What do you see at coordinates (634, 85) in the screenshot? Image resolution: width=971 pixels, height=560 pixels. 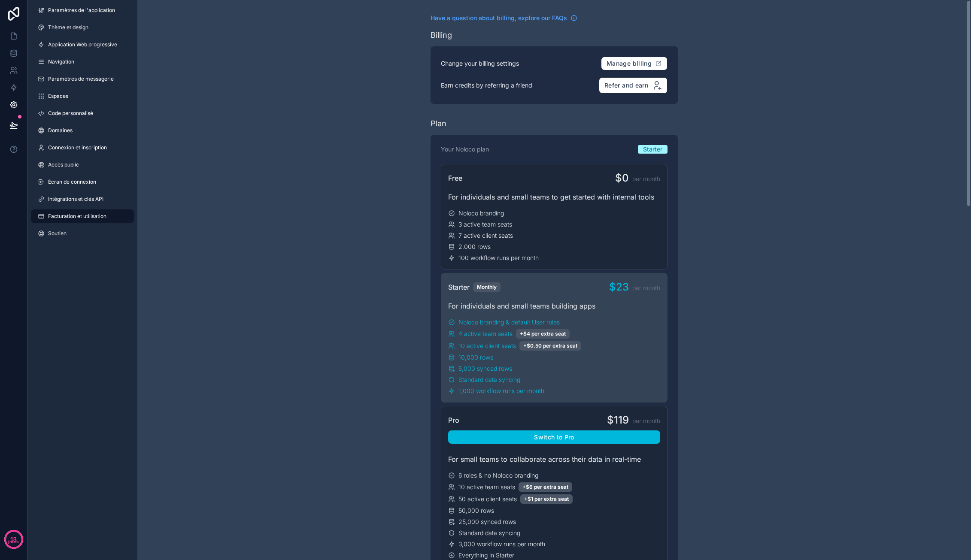 I see `a: Refer and earn` at bounding box center [634, 85].